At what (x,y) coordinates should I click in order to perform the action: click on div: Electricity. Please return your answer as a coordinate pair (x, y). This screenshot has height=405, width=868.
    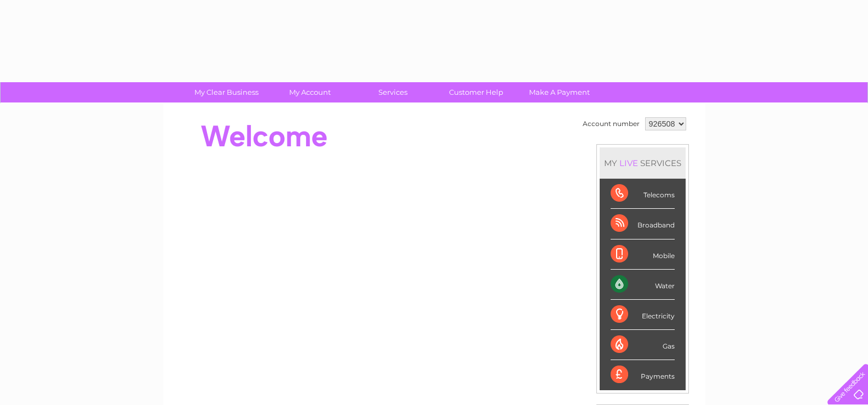
    Looking at the image, I should click on (643, 315).